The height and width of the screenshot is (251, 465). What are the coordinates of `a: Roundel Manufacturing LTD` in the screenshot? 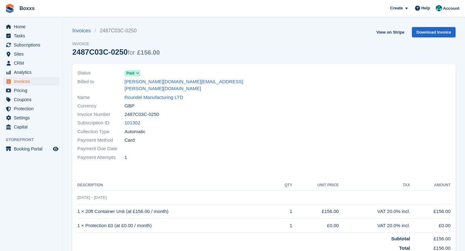 It's located at (154, 97).